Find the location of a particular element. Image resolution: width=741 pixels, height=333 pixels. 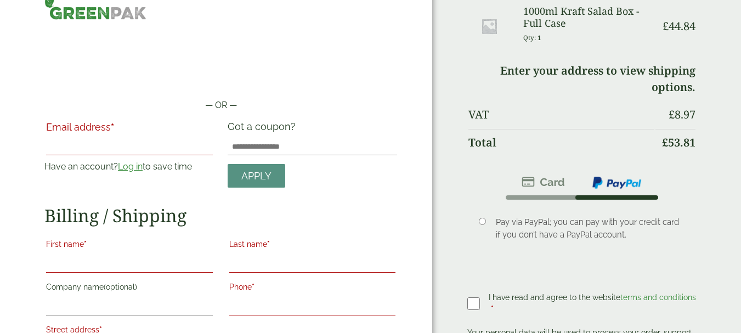

bdi: 53.81 is located at coordinates (678, 142).